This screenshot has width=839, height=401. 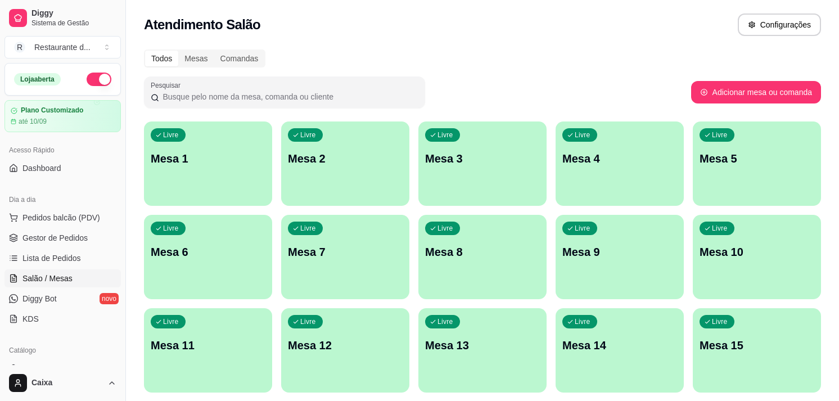 What do you see at coordinates (345, 350) in the screenshot?
I see `button: LivreMesa 12` at bounding box center [345, 350].